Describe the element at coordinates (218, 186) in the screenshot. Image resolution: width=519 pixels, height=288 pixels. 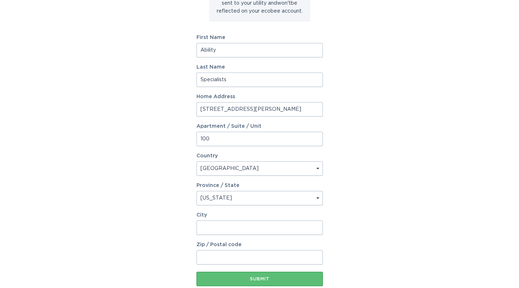
I see `label: Province / State` at that location.